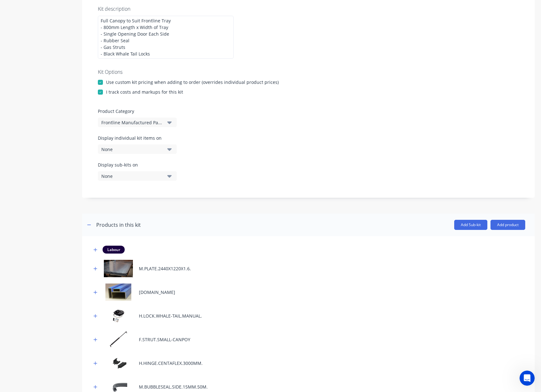 The width and height of the screenshot is (541, 392). What do you see at coordinates (308, 9) in the screenshot?
I see `div: Kit description` at bounding box center [308, 9].